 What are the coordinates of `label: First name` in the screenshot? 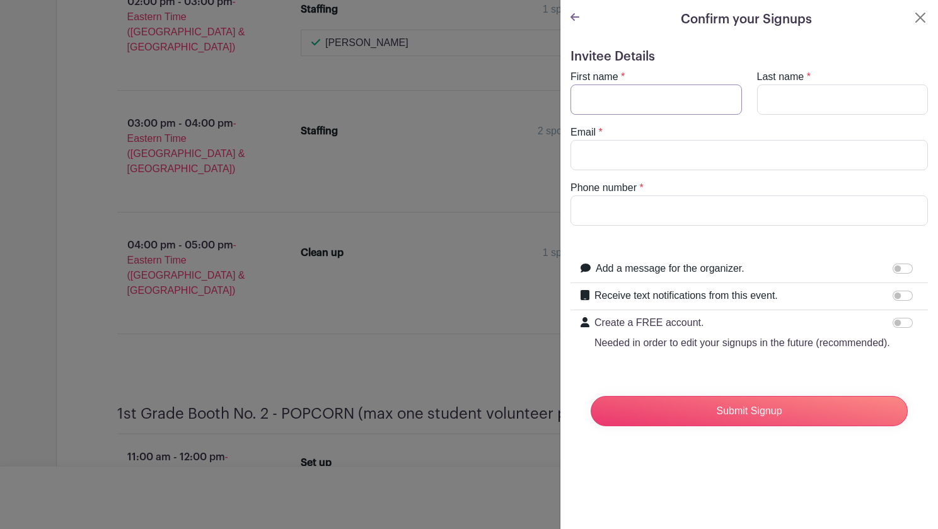 It's located at (594, 77).